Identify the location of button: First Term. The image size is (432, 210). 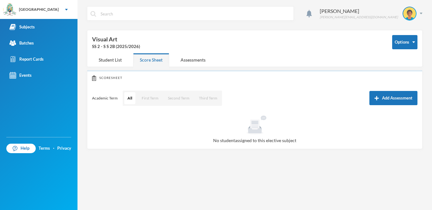
(150, 98).